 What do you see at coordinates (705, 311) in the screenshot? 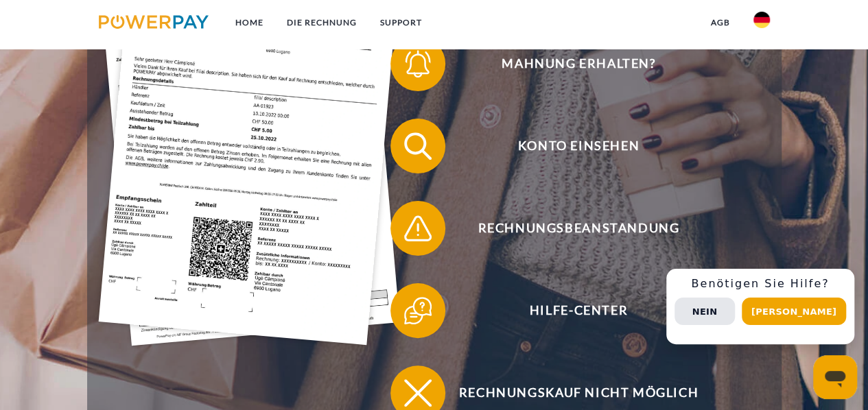
I see `button: Nein` at bounding box center [705, 311].